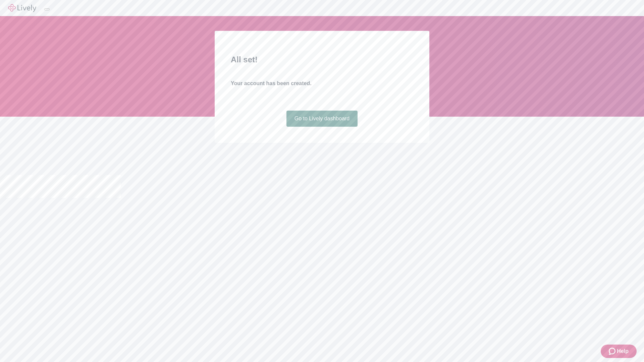 This screenshot has width=644, height=362. Describe the element at coordinates (613, 352) in the screenshot. I see `svg: Zendesk support icon` at that location.